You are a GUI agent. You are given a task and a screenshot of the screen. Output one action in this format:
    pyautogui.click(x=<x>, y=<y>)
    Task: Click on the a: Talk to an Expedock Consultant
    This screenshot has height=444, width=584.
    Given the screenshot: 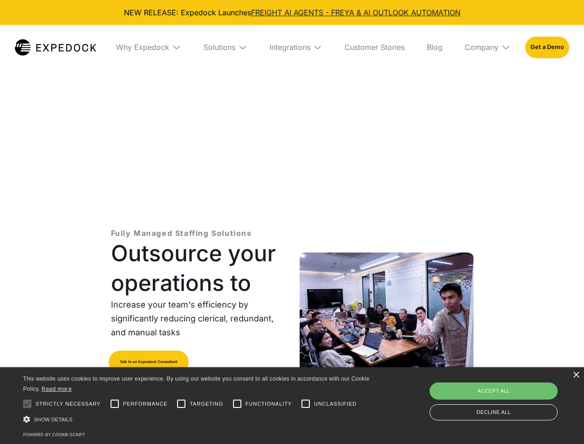 What is the action you would take?
    pyautogui.click(x=149, y=362)
    